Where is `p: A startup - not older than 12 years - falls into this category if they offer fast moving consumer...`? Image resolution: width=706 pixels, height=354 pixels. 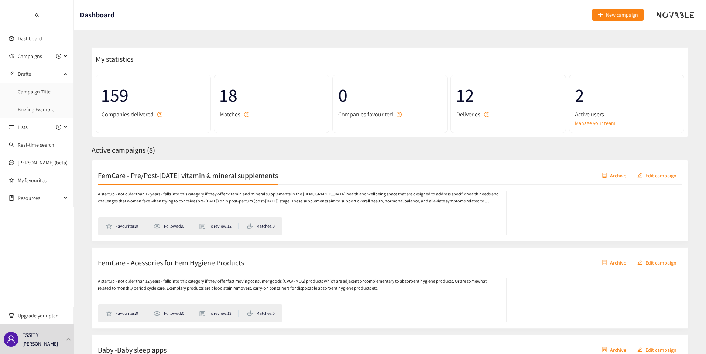 p: A startup - not older than 12 years - falls into this category if they offer fast moving consumer... is located at coordinates (299, 285).